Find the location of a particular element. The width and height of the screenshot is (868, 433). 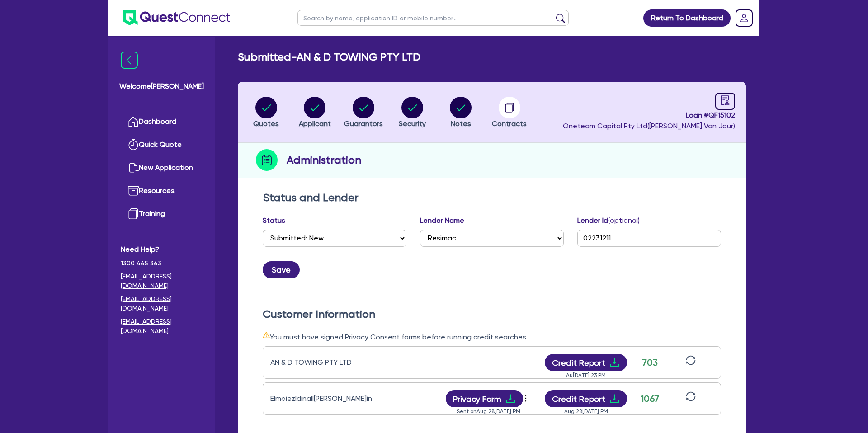

span: Contracts is located at coordinates (509, 123).